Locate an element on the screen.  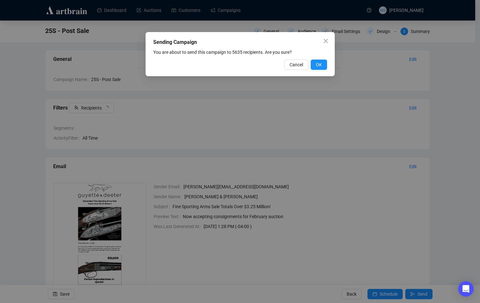
span: close is located at coordinates (326, 41).